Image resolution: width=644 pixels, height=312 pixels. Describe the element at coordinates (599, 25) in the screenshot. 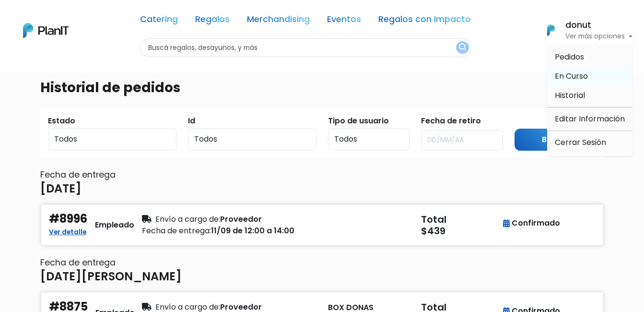

I see `h6: donut` at that location.